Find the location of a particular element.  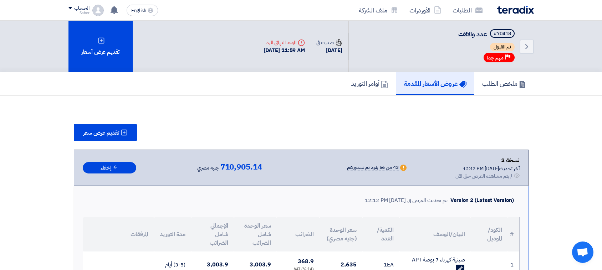

span: عدد والالات is located at coordinates (473, 34).